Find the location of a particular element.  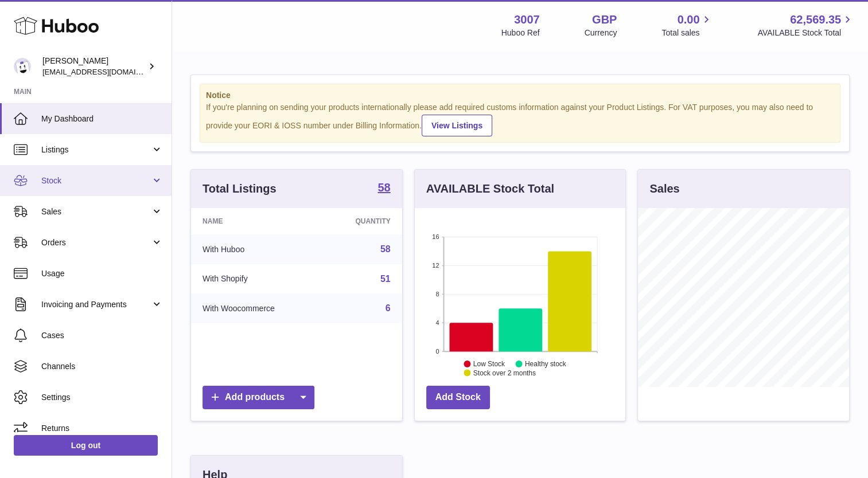

text: Low Stock is located at coordinates (490, 364).